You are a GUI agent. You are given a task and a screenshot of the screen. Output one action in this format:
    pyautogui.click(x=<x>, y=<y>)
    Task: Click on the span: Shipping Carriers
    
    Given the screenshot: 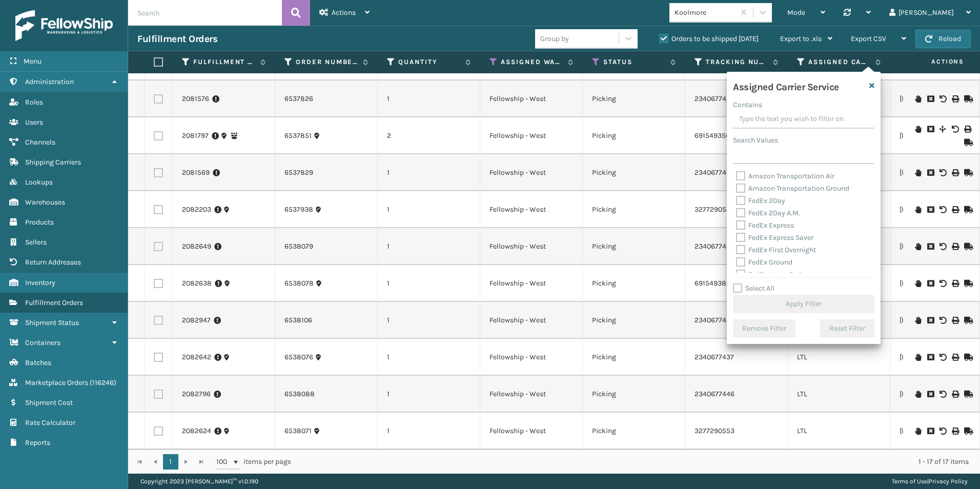 What is the action you would take?
    pyautogui.click(x=53, y=162)
    